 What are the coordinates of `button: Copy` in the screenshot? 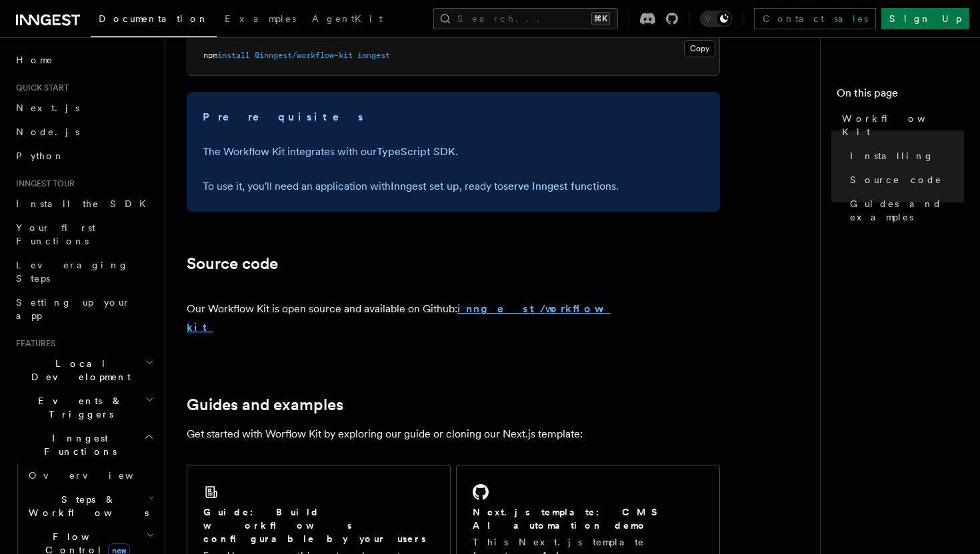 It's located at (699, 49).